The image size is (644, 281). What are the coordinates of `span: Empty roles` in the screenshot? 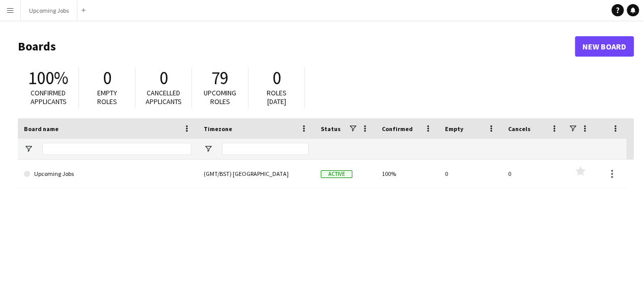 It's located at (107, 97).